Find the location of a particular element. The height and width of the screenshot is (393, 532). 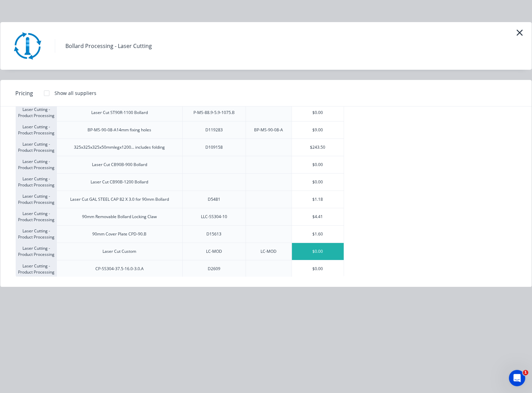

div: D2609 is located at coordinates (214, 269).